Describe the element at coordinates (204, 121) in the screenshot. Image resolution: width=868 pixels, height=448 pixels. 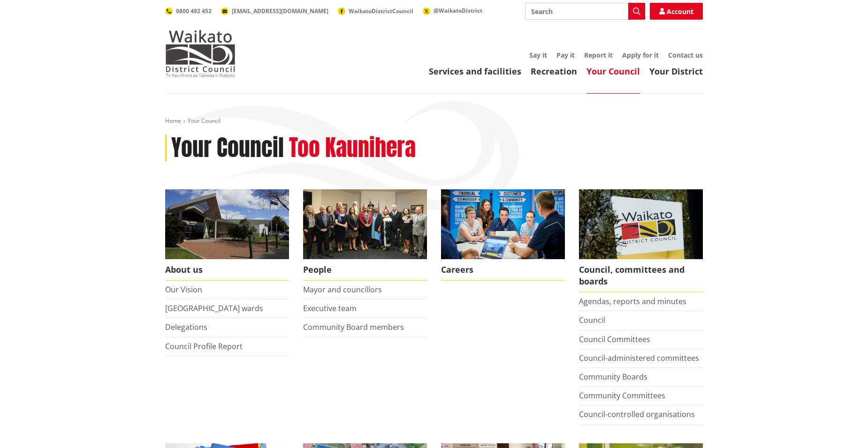
I see `span: Your Council` at that location.